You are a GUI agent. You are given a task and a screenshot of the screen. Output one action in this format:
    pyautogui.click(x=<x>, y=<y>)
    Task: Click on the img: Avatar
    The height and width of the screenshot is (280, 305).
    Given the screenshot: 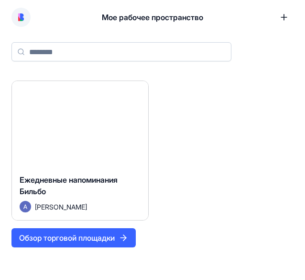 What is the action you would take?
    pyautogui.click(x=25, y=206)
    